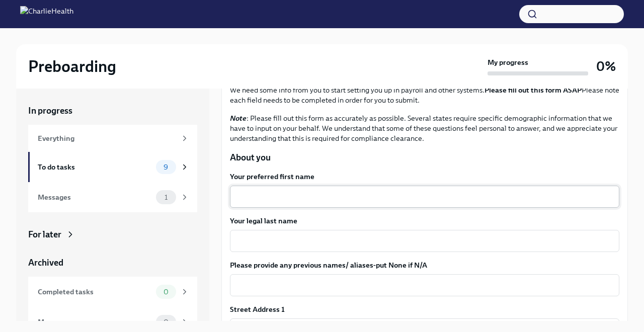 This screenshot has width=644, height=332. What do you see at coordinates (165, 167) in the screenshot?
I see `span: 9` at bounding box center [165, 167].